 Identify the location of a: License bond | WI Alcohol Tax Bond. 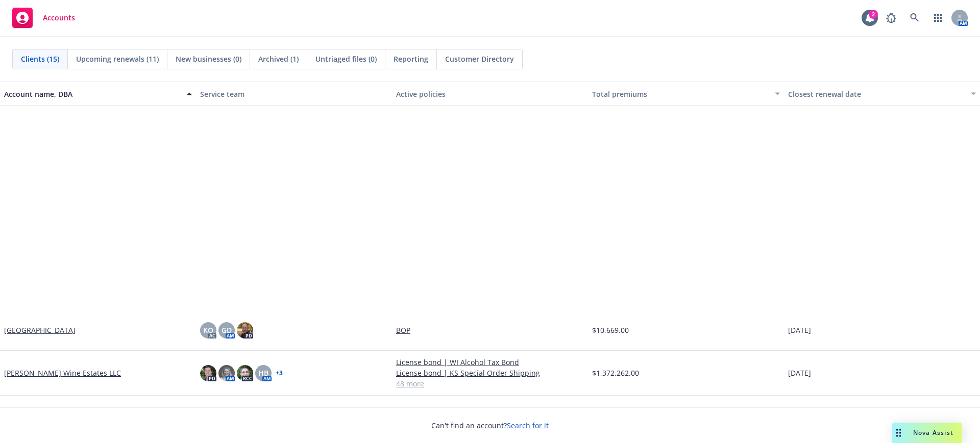
(490, 362).